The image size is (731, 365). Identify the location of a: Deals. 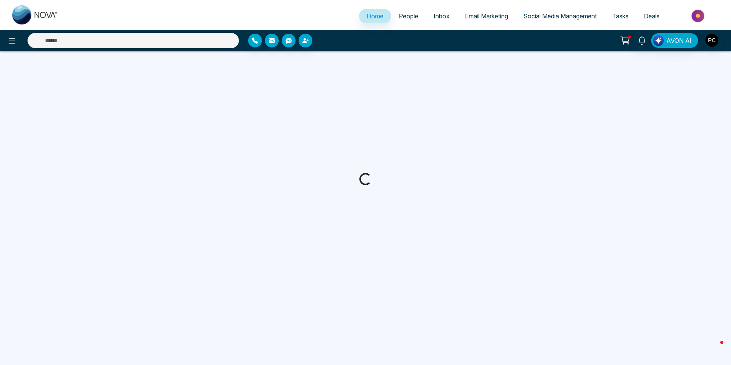
(652, 16).